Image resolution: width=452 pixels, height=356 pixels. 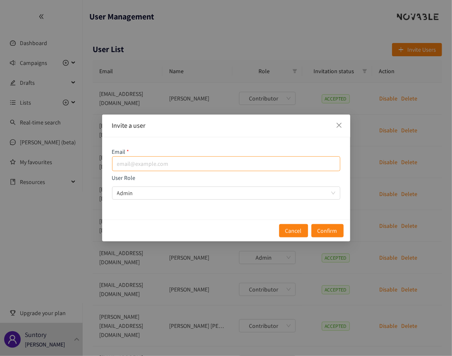 I want to click on div: Chat Widget, so click(x=385, y=312).